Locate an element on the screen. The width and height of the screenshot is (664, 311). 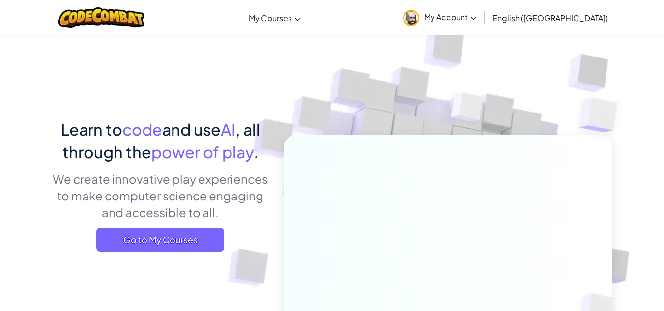
span: code is located at coordinates (142, 129).